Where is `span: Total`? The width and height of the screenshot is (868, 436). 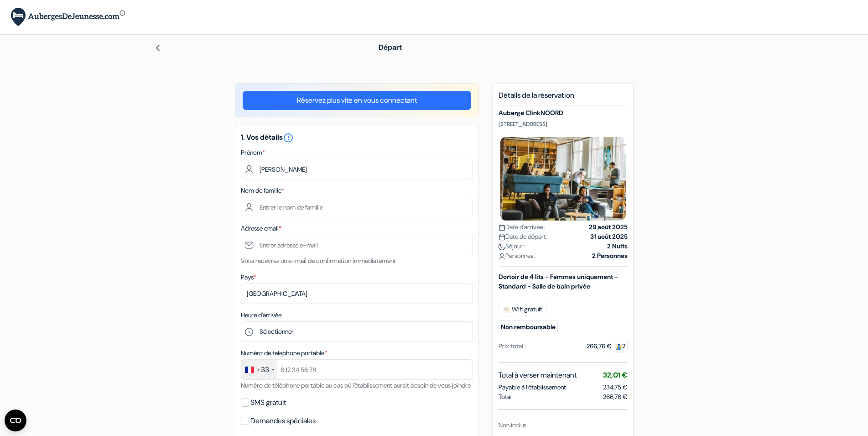 span: Total is located at coordinates (504, 396).